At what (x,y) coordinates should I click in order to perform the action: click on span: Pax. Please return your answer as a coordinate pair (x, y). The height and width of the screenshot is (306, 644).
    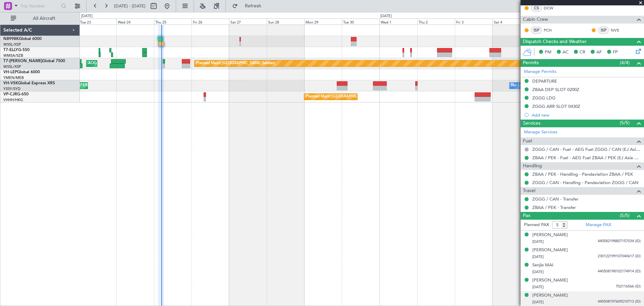
    Looking at the image, I should click on (527, 216).